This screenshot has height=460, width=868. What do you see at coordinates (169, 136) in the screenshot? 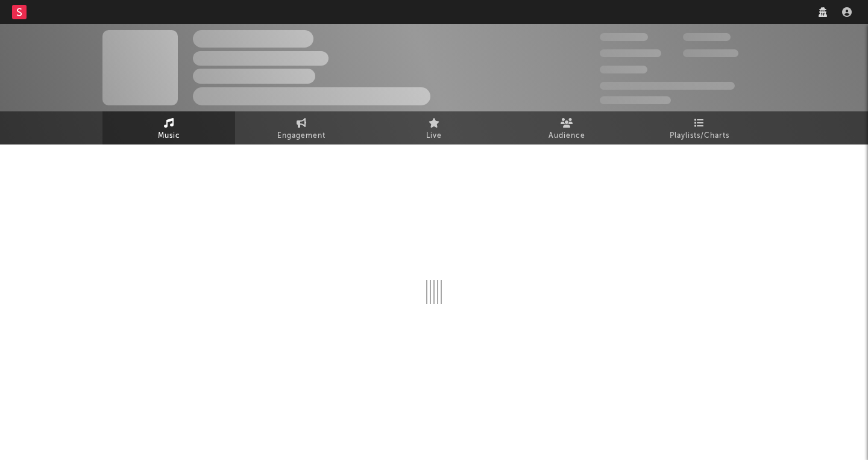
I see `span: Music` at bounding box center [169, 136].